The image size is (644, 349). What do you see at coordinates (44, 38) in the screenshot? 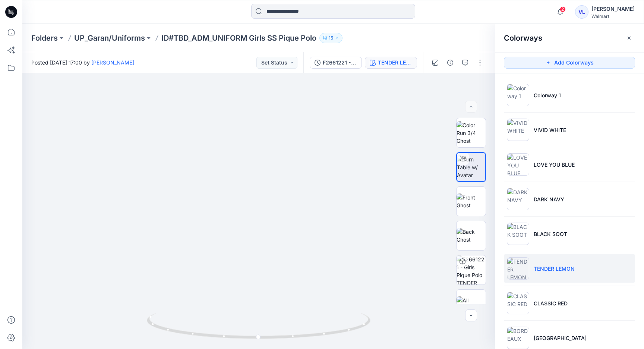
I see `p: Folders` at bounding box center [44, 38].